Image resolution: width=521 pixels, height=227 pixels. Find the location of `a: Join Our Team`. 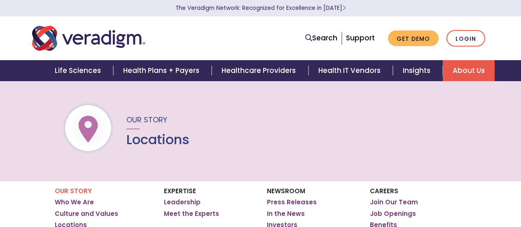

a: Join Our Team is located at coordinates (394, 202).